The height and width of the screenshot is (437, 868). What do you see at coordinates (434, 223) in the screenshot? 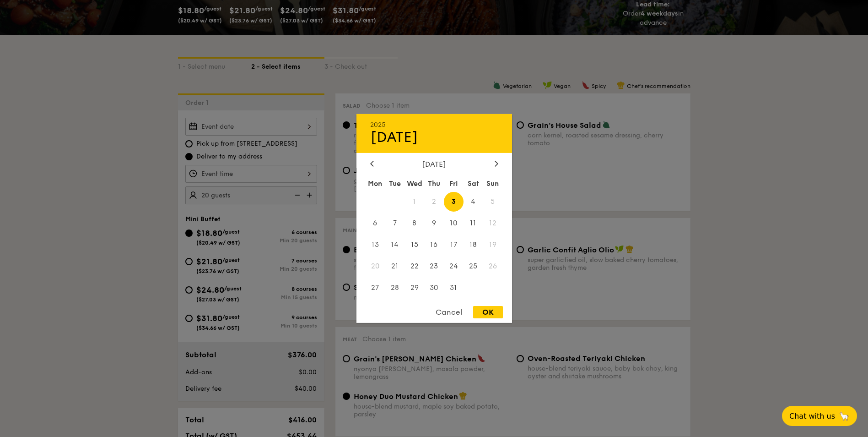
I see `span: 9` at bounding box center [434, 223].